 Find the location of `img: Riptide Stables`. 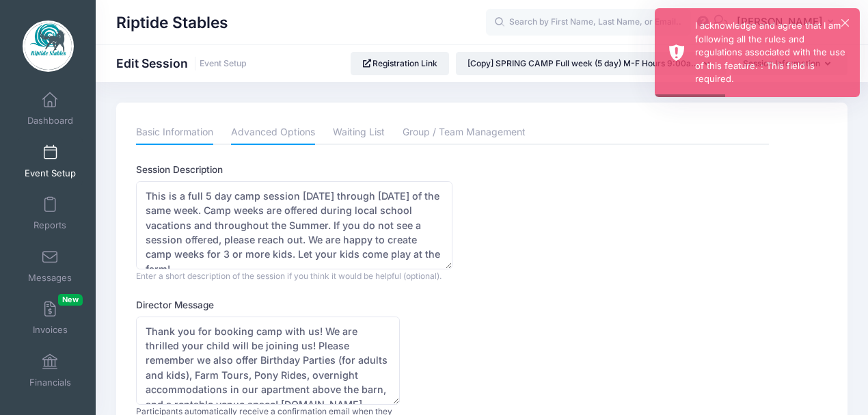

img: Riptide Stables is located at coordinates (48, 46).